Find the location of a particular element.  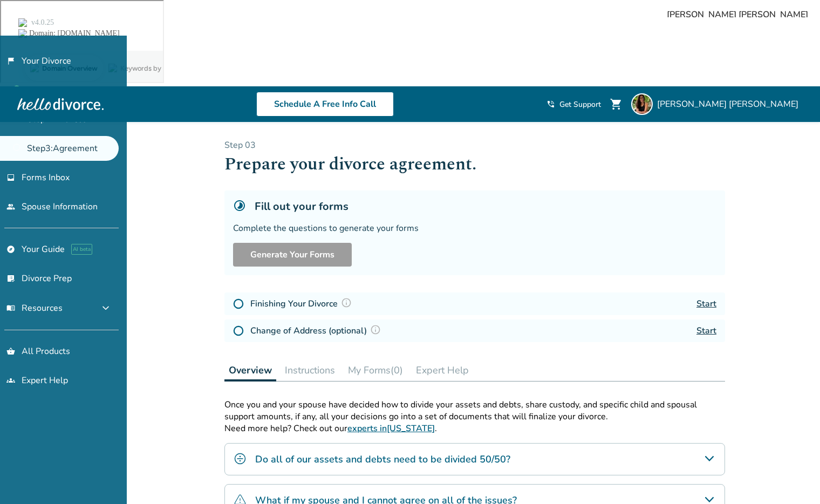

button: Overview is located at coordinates (250, 370).